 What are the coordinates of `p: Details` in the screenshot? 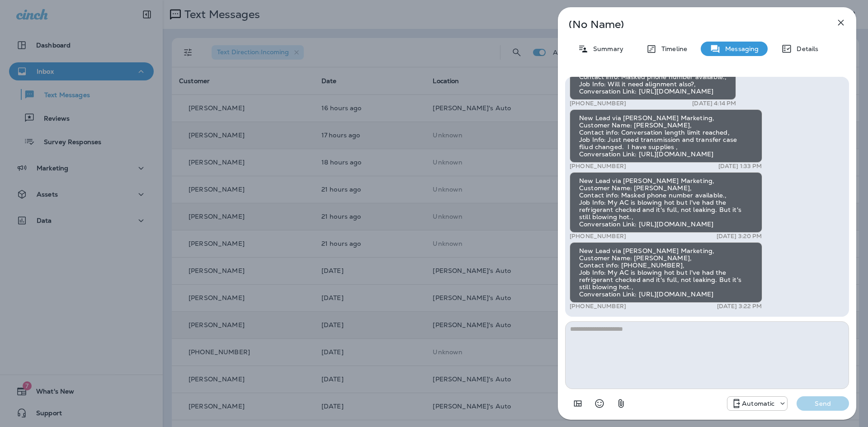 It's located at (805, 49).